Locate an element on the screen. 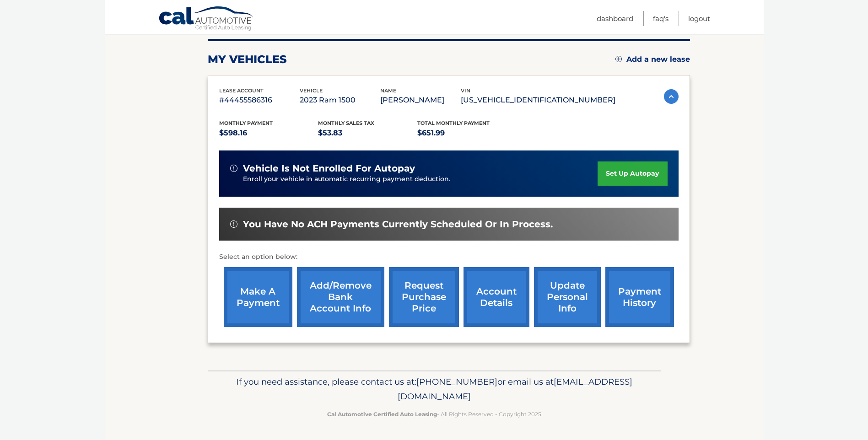 The width and height of the screenshot is (868, 440). strong: Cal Automotive Certified Auto Leasing is located at coordinates (383, 414).